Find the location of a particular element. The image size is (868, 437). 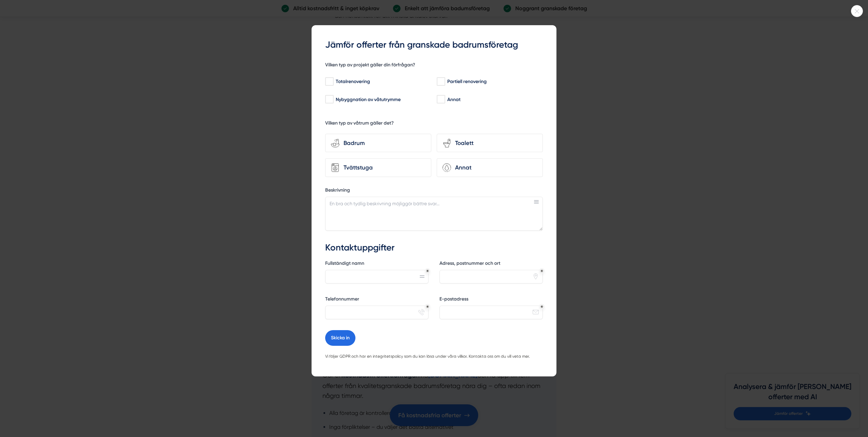

input: Nybyggnation av våtutrymme is located at coordinates (329, 99).